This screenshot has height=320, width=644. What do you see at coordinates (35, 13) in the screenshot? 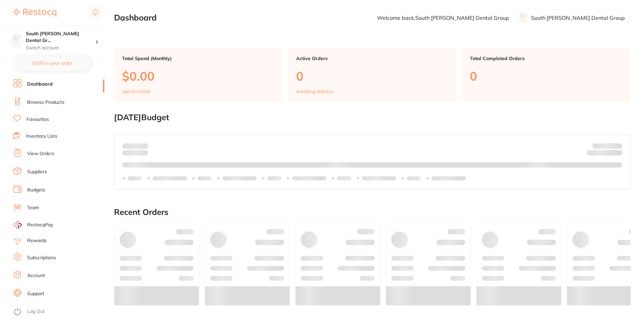
I see `a: Restocq Logo` at bounding box center [35, 13].